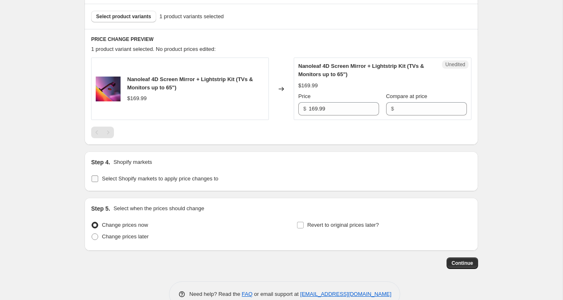  What do you see at coordinates (101, 209) in the screenshot?
I see `h2: Step 5.` at bounding box center [101, 209].